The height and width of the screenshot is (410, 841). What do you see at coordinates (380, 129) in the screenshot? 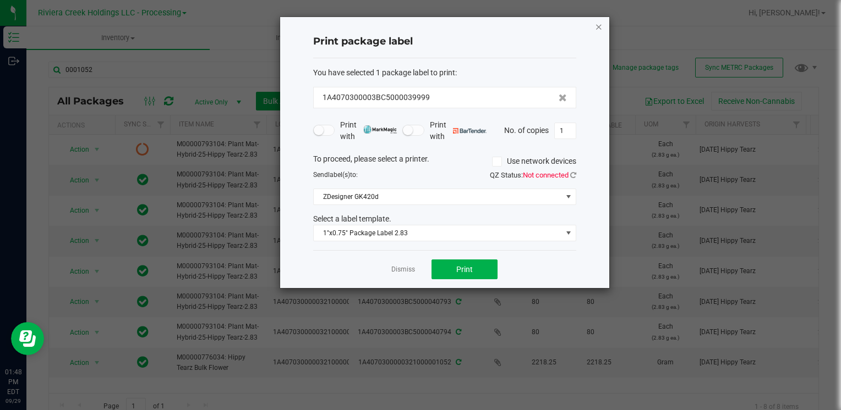
I see `img: mark_magic_cybra.png` at bounding box center [380, 129].